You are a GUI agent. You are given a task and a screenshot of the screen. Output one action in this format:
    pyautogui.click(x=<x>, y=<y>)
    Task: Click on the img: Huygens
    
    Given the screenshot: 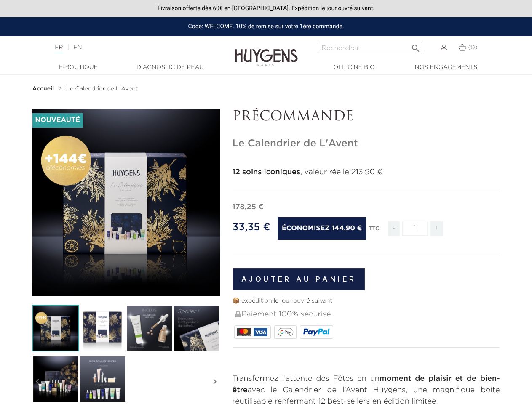 What is the action you would take?
    pyautogui.click(x=266, y=51)
    